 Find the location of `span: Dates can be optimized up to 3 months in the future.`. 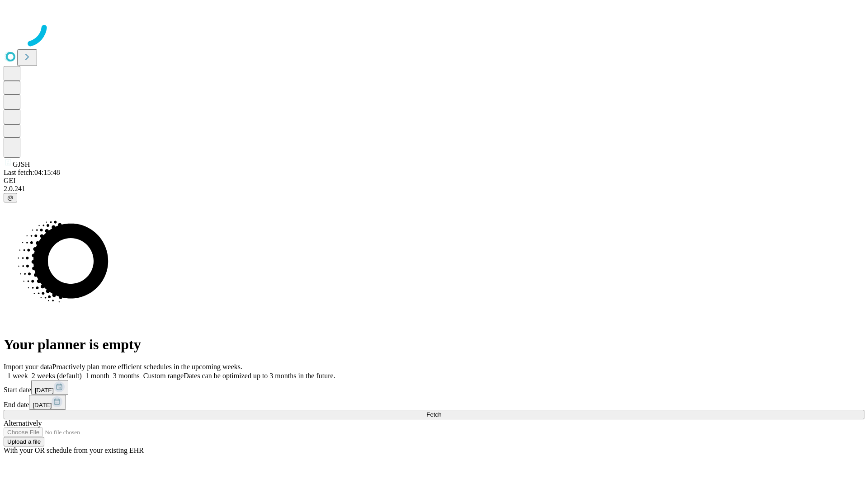

span: Dates can be optimized up to 3 months in the future. is located at coordinates (259, 376).